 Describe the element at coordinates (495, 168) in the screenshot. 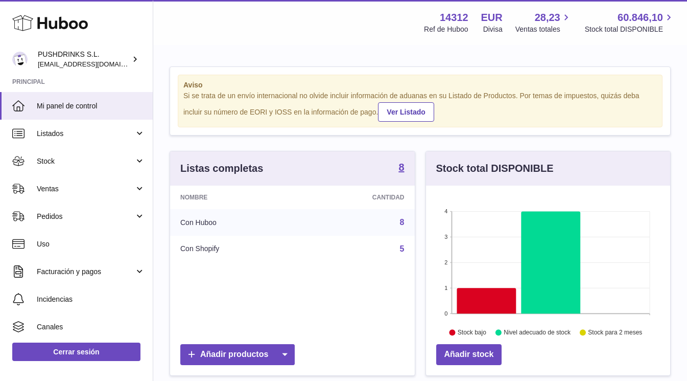

I see `h3: Stock total DISPONIBLE` at that location.